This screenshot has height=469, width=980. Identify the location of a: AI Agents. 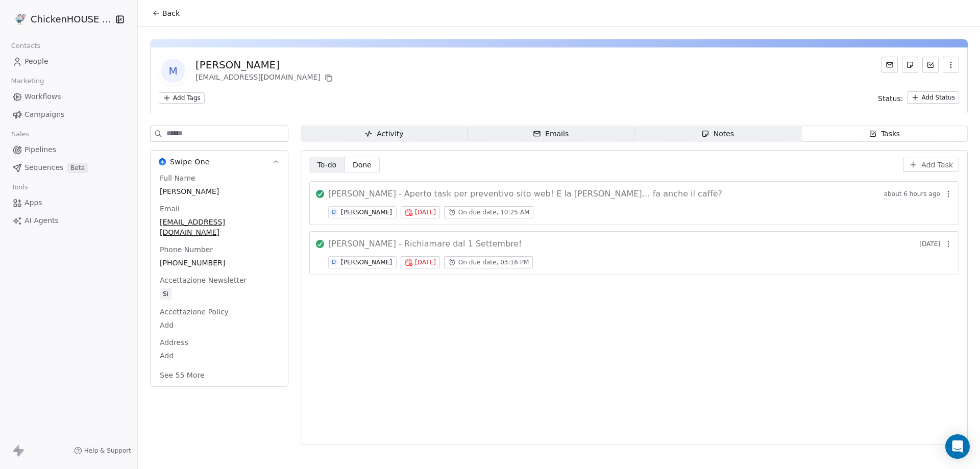
(69, 220).